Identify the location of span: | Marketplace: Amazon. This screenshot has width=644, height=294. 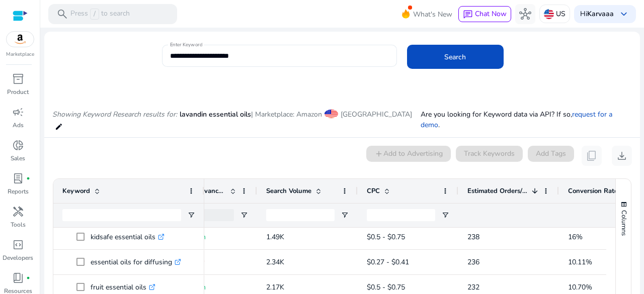
(286, 114).